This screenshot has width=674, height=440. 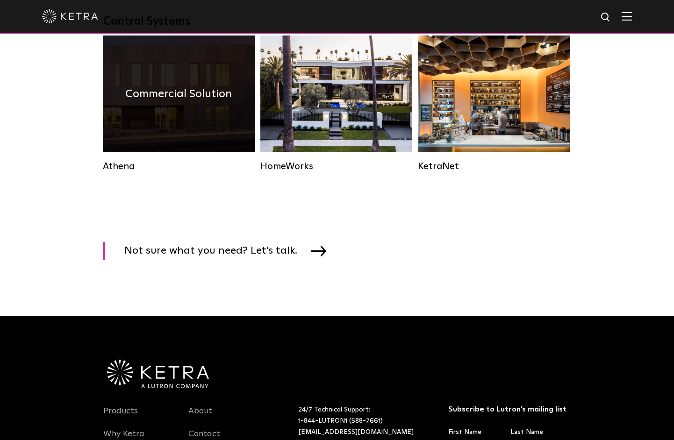 I want to click on a: About, so click(x=200, y=417).